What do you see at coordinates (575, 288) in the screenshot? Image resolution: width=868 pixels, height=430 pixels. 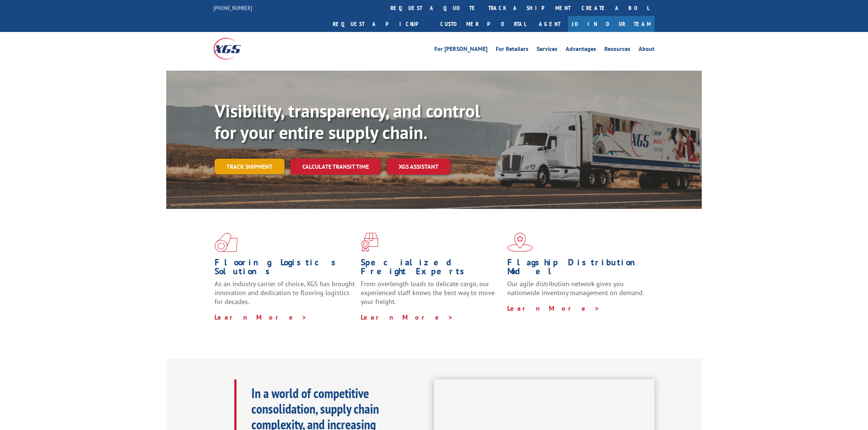 I see `span: Our agile distribution network gives you nationwide inventory management on demand.` at bounding box center [575, 288].